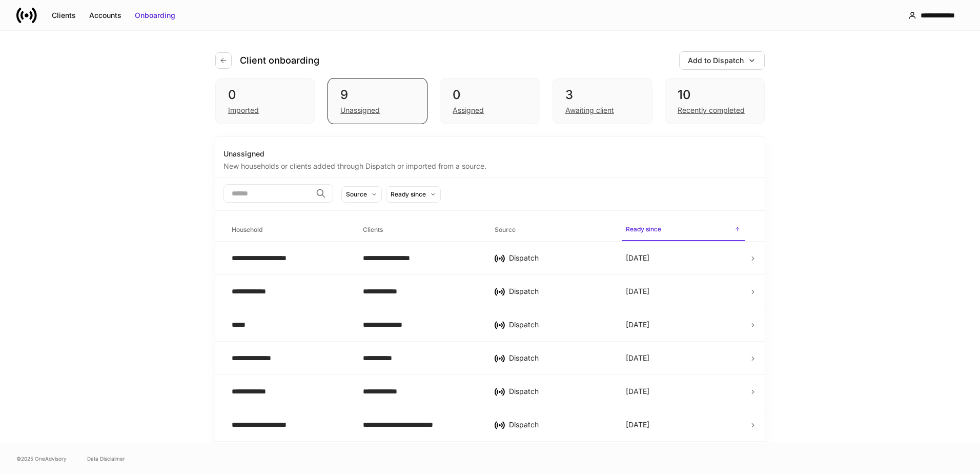  What do you see at coordinates (420, 230) in the screenshot?
I see `span: Clients` at bounding box center [420, 230].